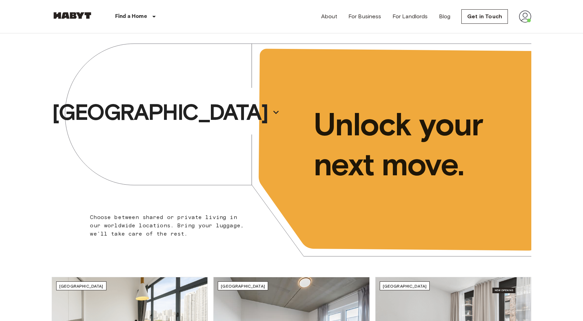 Image resolution: width=583 pixels, height=321 pixels. What do you see at coordinates (365, 17) in the screenshot?
I see `a: For Business` at bounding box center [365, 17].